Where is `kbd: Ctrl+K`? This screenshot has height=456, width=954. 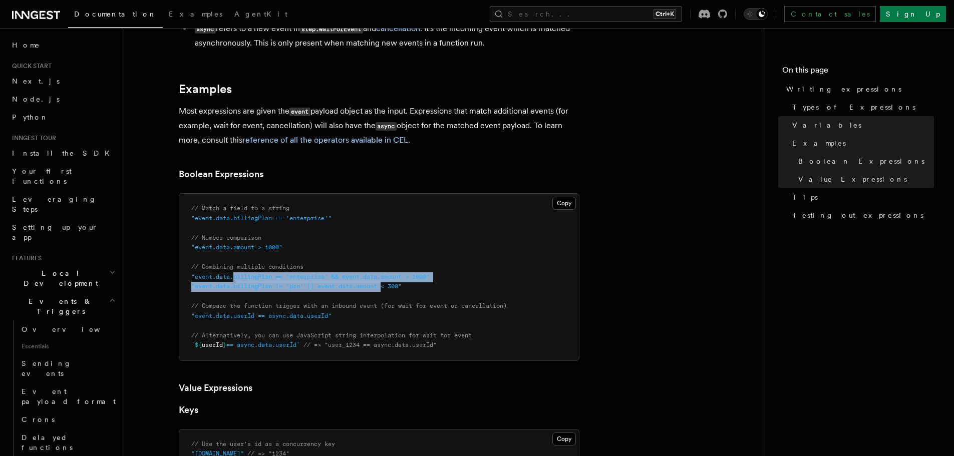 kbd: Ctrl+K is located at coordinates (665, 14).